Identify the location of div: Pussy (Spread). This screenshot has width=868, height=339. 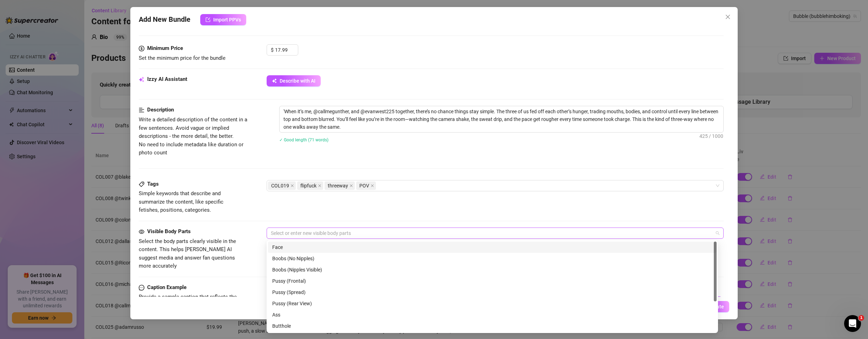
(493, 293).